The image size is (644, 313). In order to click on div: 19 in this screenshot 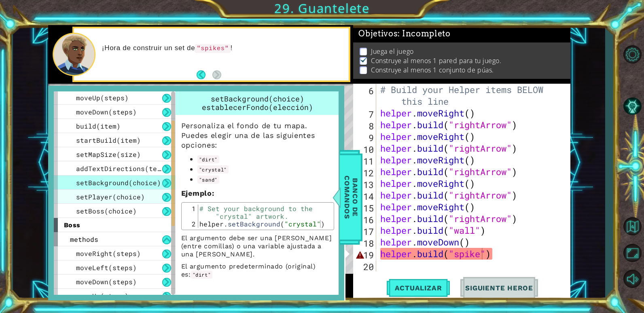, I will do `click(366, 255)`.